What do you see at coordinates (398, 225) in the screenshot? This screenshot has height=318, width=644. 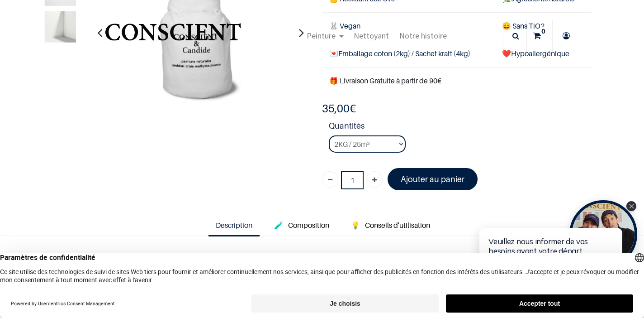 I see `span: Conseils d'utilisation` at bounding box center [398, 225].